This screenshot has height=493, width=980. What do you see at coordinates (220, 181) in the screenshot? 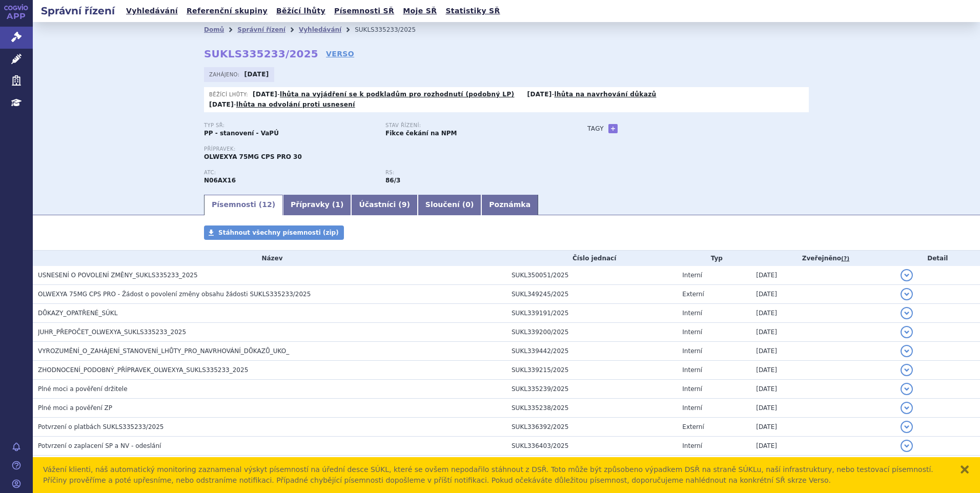
I see `strong: VENLAFAXIN` at bounding box center [220, 181].